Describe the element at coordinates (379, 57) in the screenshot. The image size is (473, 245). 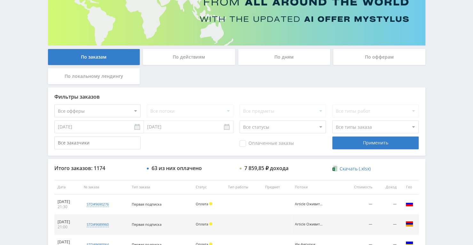
I see `div: По офферам` at that location.